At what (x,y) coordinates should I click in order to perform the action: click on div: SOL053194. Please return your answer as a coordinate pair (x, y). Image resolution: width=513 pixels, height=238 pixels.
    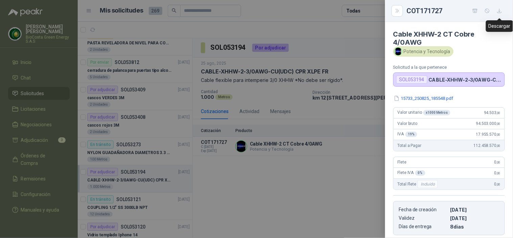
    Looking at the image, I should click on (412, 80).